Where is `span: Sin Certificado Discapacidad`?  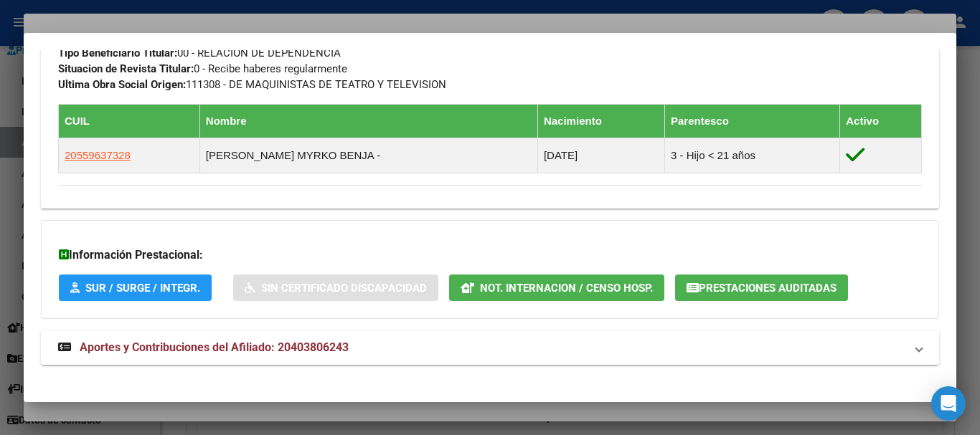 span: Sin Certificado Discapacidad is located at coordinates (344, 289).